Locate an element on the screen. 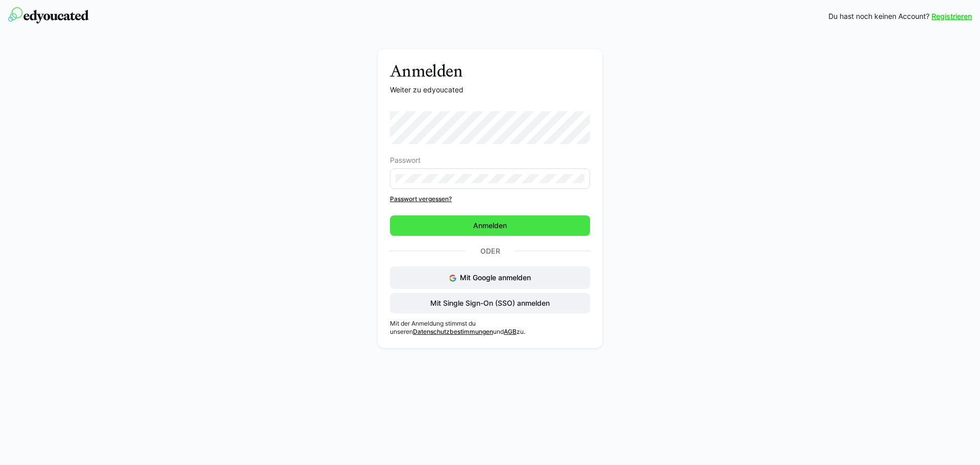 Image resolution: width=980 pixels, height=465 pixels. button: Mit Google anmelden is located at coordinates (490, 278).